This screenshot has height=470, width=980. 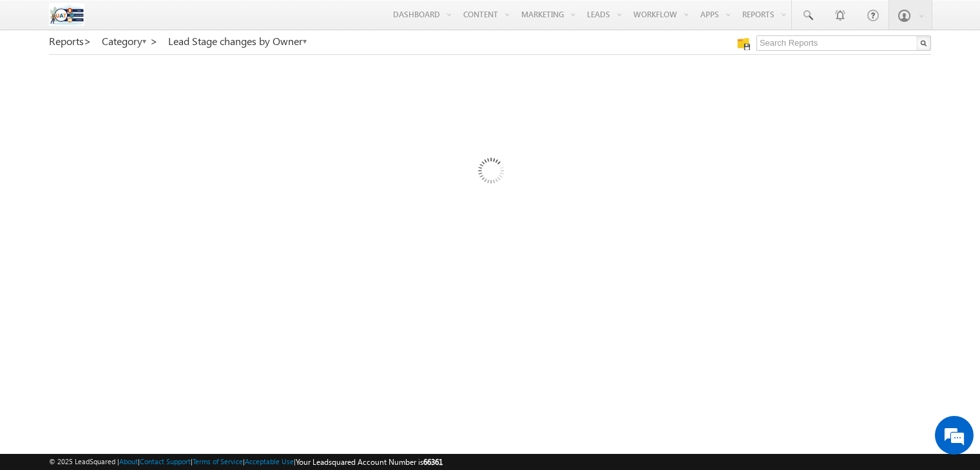 I want to click on a: Contact Support, so click(x=165, y=461).